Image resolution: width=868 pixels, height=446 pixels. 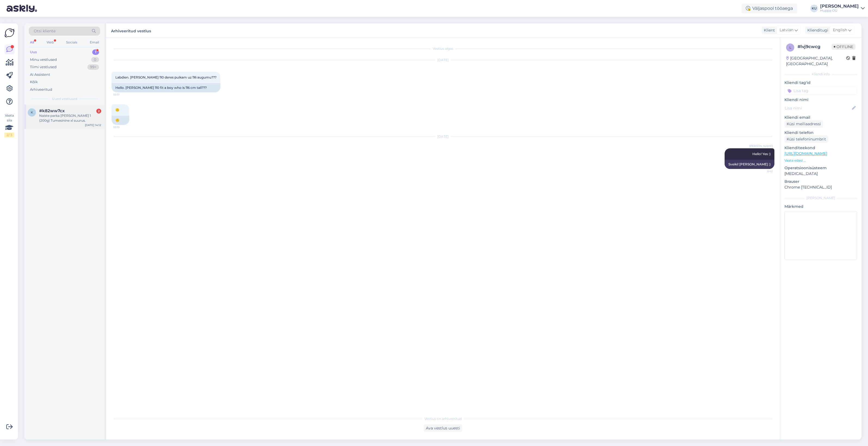 I want to click on div: Väljaspool tööaega, so click(x=769, y=9).